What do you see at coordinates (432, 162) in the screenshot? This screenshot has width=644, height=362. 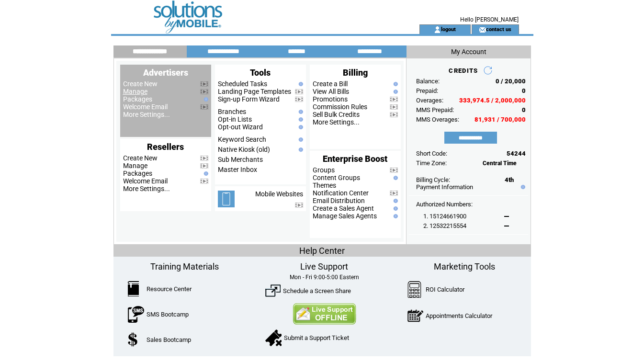 I see `span: Time Zone:` at bounding box center [432, 162].